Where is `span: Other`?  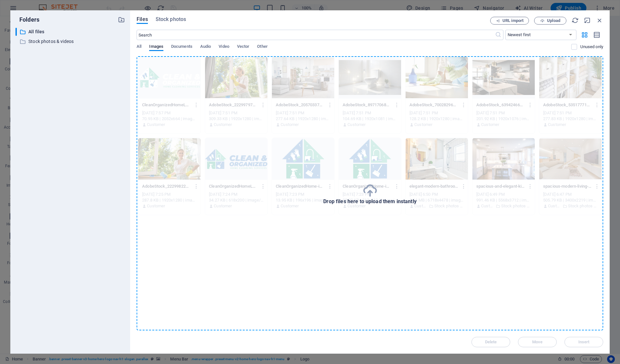 span: Other is located at coordinates (262, 47).